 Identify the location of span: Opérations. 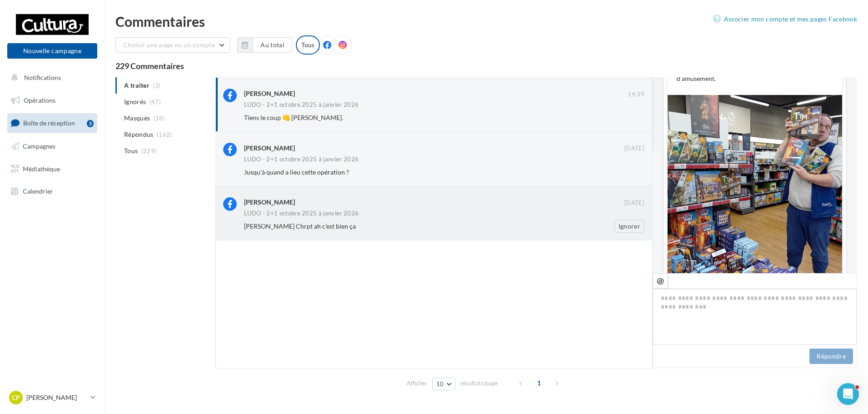
(40, 100).